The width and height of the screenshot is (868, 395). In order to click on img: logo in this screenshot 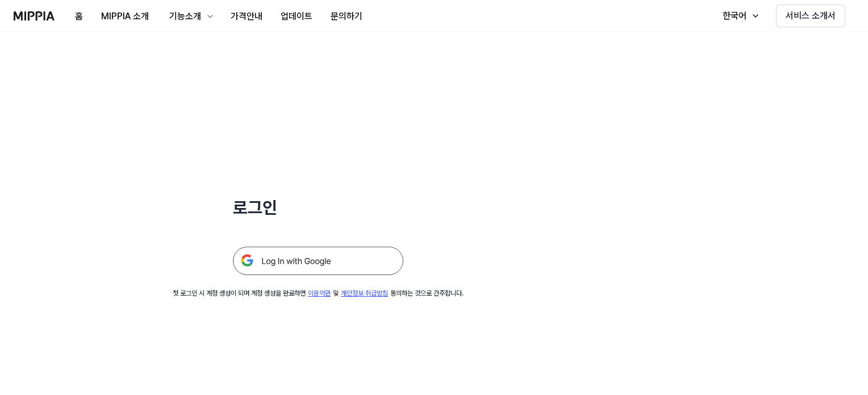, I will do `click(34, 16)`.